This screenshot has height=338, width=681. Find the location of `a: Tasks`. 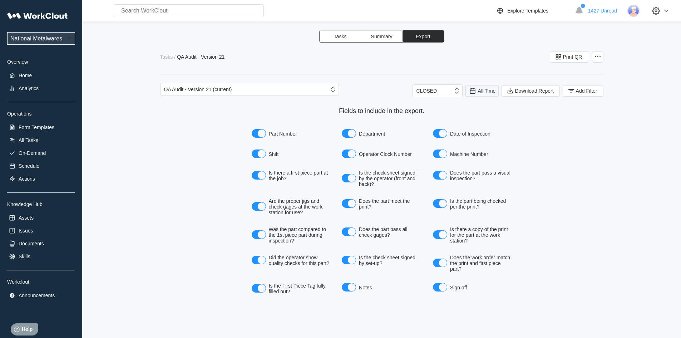

a: Tasks is located at coordinates (167, 57).